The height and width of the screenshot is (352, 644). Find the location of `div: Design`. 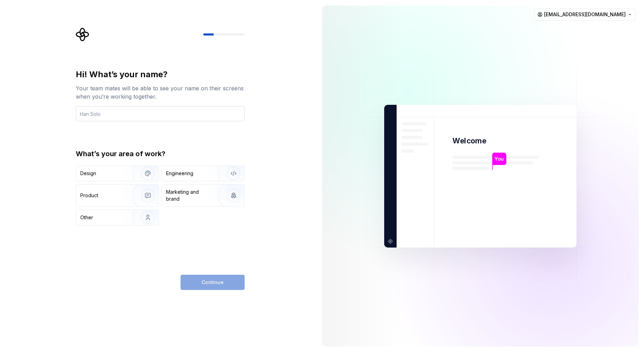

div: Design is located at coordinates (88, 174).